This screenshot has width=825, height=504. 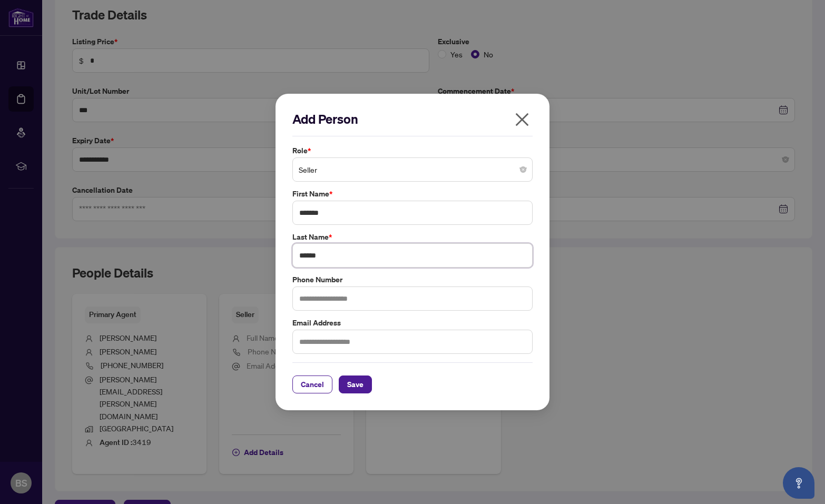 I want to click on label: Last Name, so click(x=413, y=237).